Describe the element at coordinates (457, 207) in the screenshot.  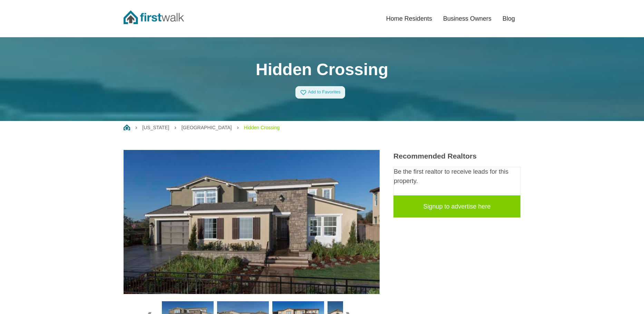
I see `a: Signup to advertise here` at that location.